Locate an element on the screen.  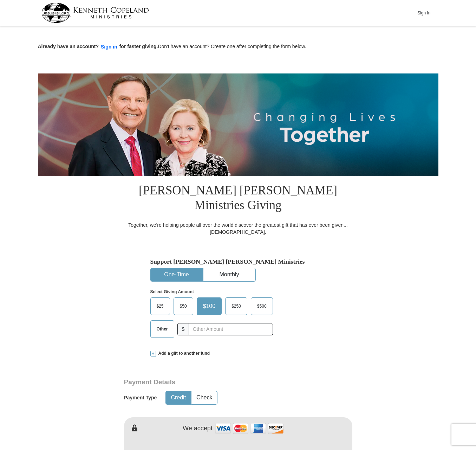
strong: Already have an account? for faster giving. is located at coordinates (98, 46).